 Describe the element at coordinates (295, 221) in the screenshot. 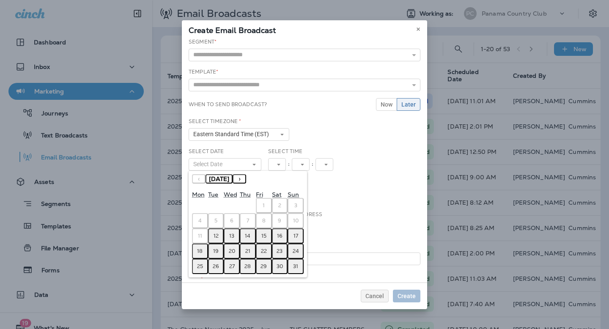

I see `button: August 10, 2025` at that location.